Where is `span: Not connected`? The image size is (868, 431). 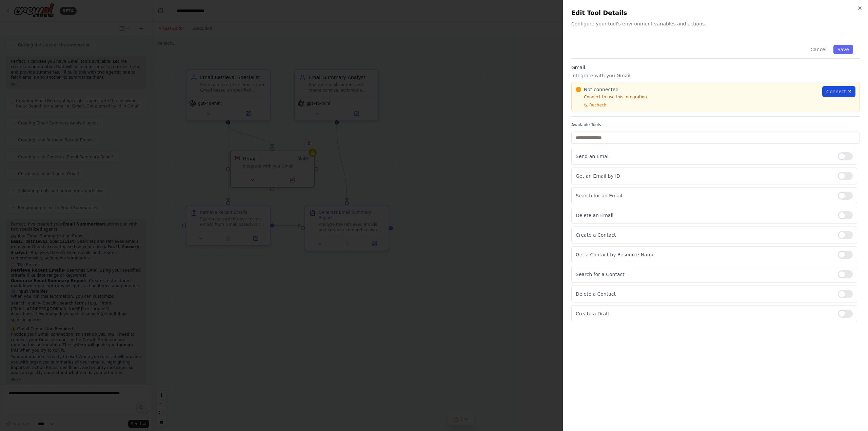 span: Not connected is located at coordinates (601, 90).